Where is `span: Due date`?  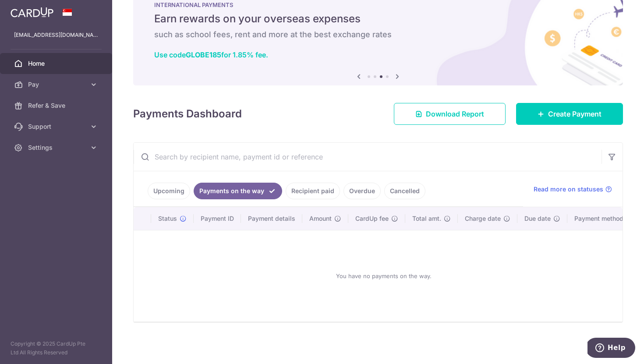 span: Due date is located at coordinates (537, 219).